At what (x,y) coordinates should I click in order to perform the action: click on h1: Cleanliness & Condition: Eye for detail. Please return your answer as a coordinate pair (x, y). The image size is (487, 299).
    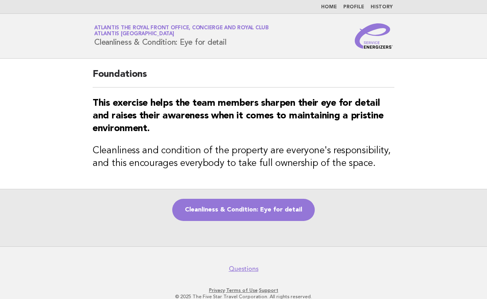
    Looking at the image, I should click on (182, 36).